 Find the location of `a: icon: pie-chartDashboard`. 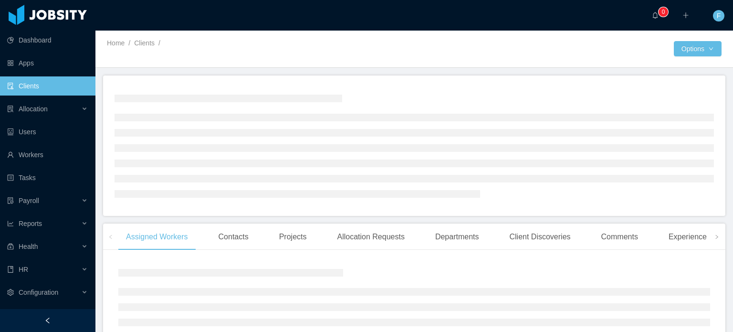

a: icon: pie-chartDashboard is located at coordinates (47, 40).